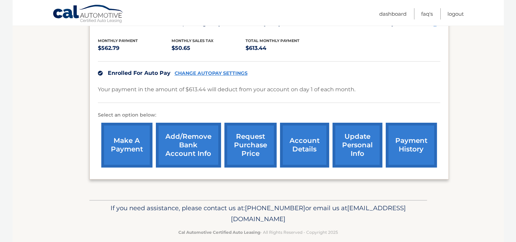 Image resolution: width=516 pixels, height=242 pixels. I want to click on a: FAQ's, so click(427, 14).